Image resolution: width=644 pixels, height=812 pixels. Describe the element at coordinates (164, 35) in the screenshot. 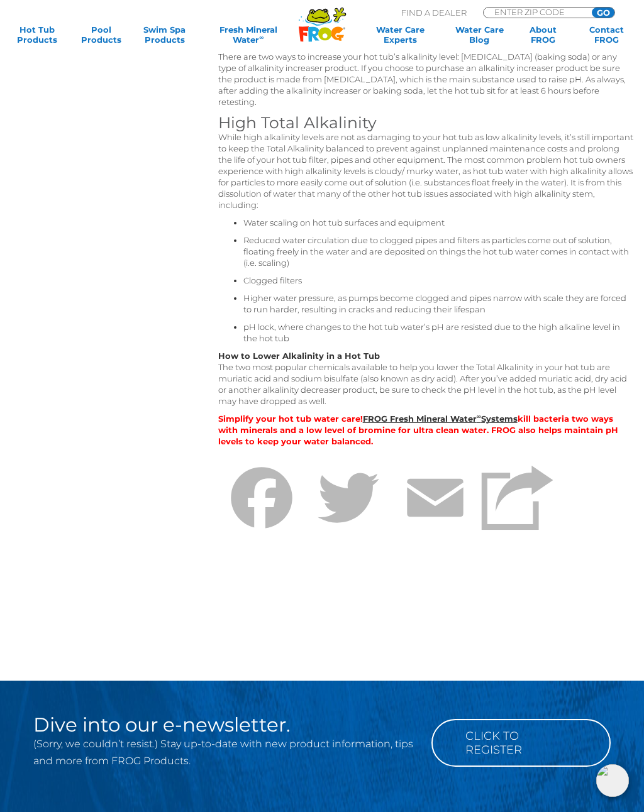

I see `a: Swim SpaProducts` at that location.